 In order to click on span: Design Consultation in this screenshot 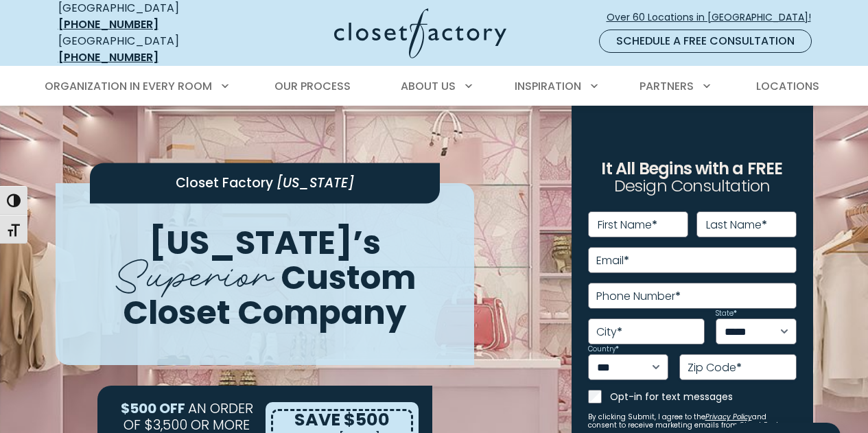, I will do `click(692, 186)`.